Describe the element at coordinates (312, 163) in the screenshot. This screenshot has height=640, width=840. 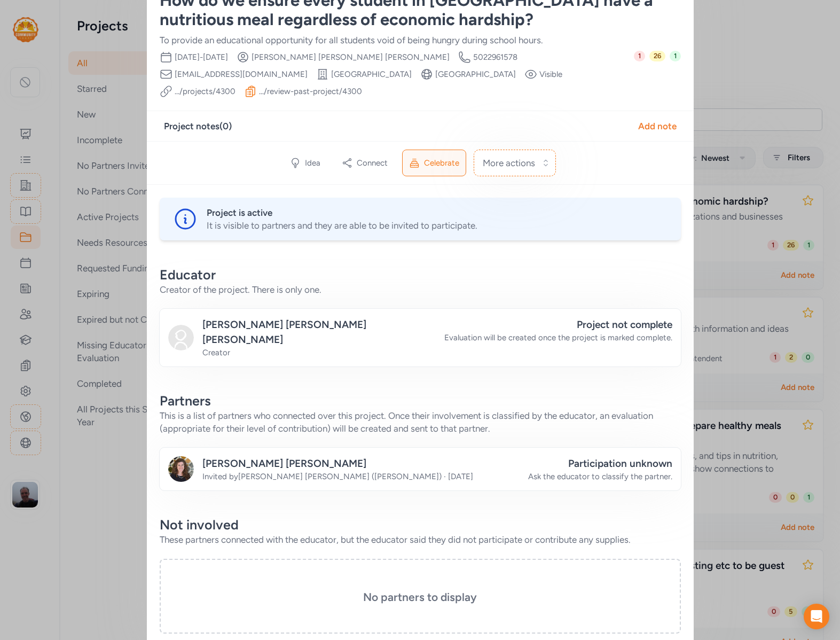
I see `span: Idea` at that location.